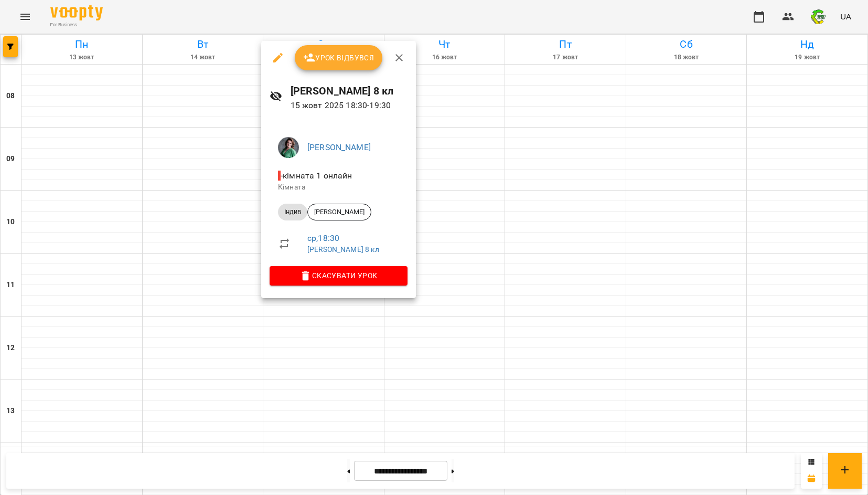 The width and height of the screenshot is (868, 495). What do you see at coordinates (338, 275) in the screenshot?
I see `button: Скасувати Урок` at bounding box center [338, 275].